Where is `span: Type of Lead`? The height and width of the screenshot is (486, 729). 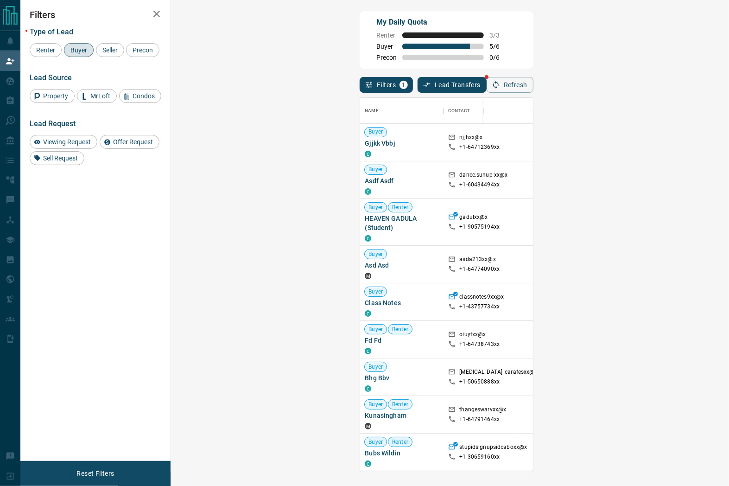 span: Type of Lead is located at coordinates (51, 32).